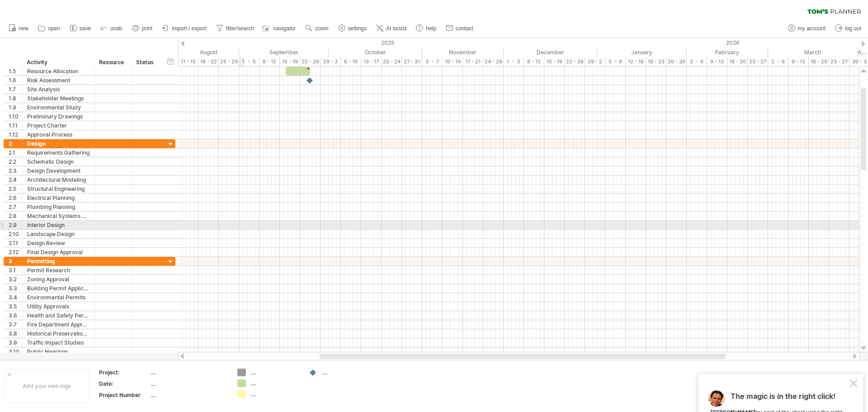  What do you see at coordinates (853, 28) in the screenshot?
I see `span: log out` at bounding box center [853, 28].